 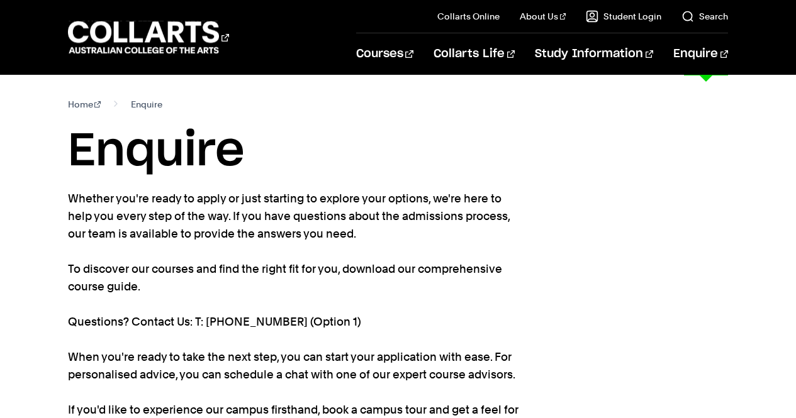 I want to click on a: Collarts Online, so click(x=468, y=16).